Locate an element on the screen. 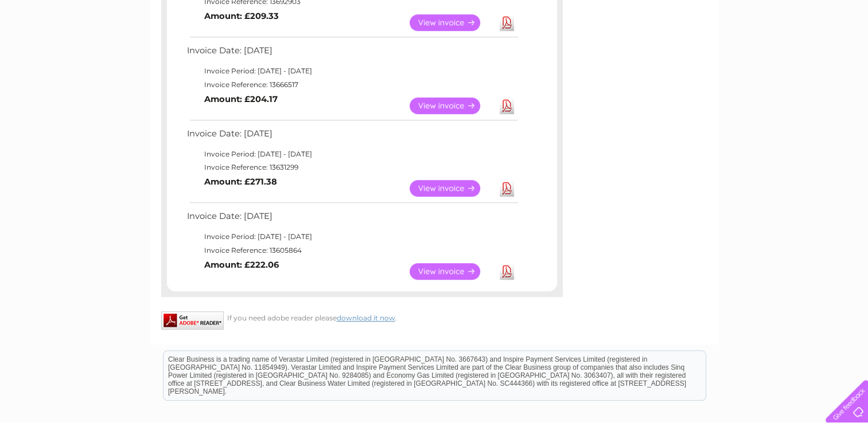 The image size is (868, 423). div: If you need adobe reader please . is located at coordinates (362, 316).